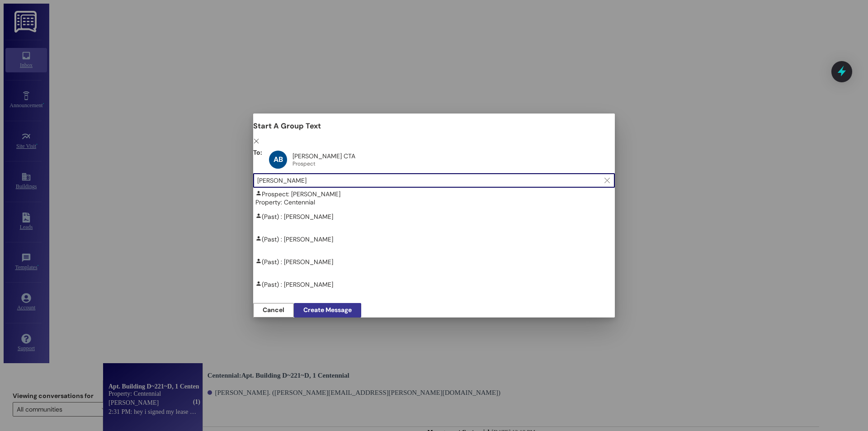 The image size is (868, 431). What do you see at coordinates (328, 310) in the screenshot?
I see `button: Create Message` at bounding box center [328, 310].